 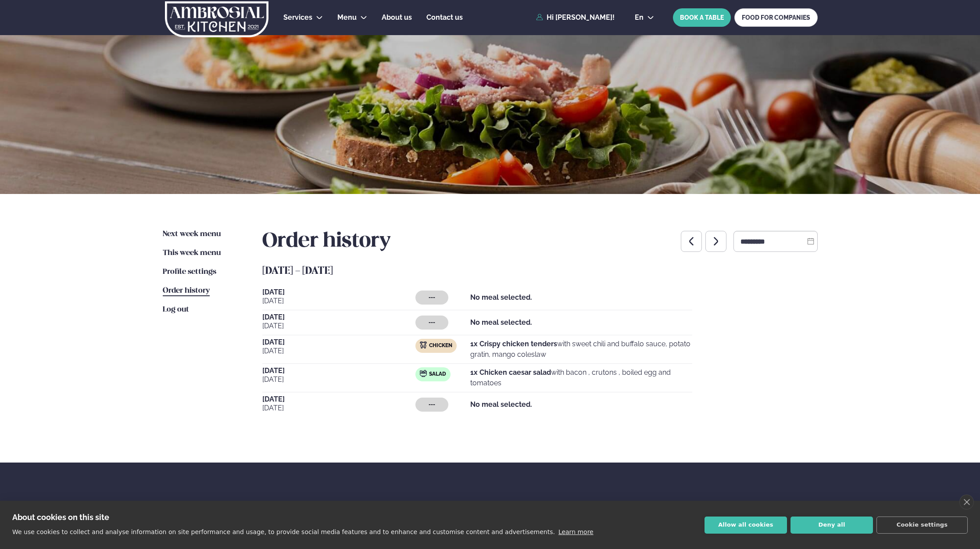 What do you see at coordinates (445, 17) in the screenshot?
I see `a: Contact us` at bounding box center [445, 17].